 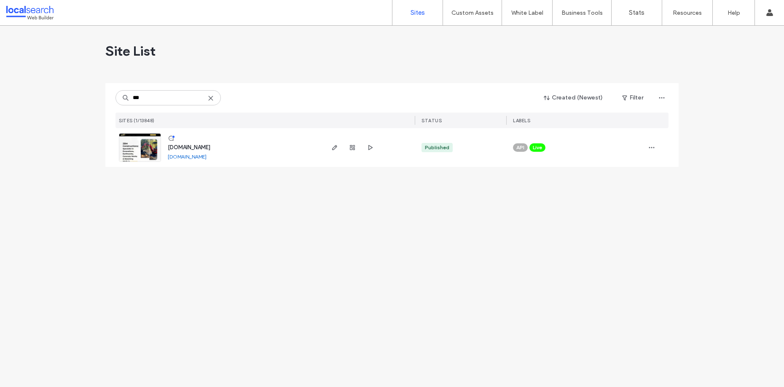 I want to click on span: SITES (1/13848), so click(x=137, y=121).